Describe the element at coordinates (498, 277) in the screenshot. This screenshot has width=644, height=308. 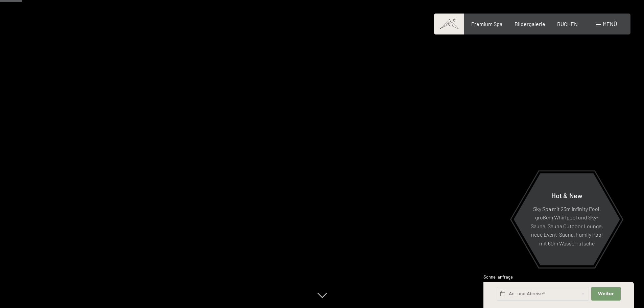
I see `span: Schnellanfrage` at that location.